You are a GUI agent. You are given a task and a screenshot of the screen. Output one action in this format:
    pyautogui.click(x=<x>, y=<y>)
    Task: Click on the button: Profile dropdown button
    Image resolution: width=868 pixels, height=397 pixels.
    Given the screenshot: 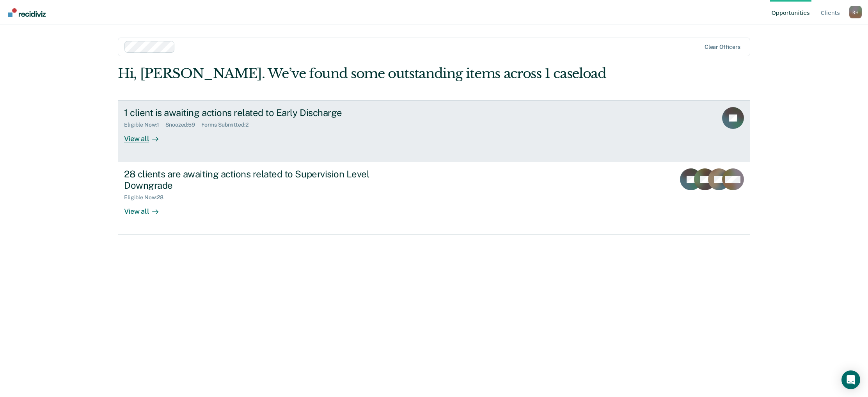 What is the action you would take?
    pyautogui.click(x=856, y=12)
    